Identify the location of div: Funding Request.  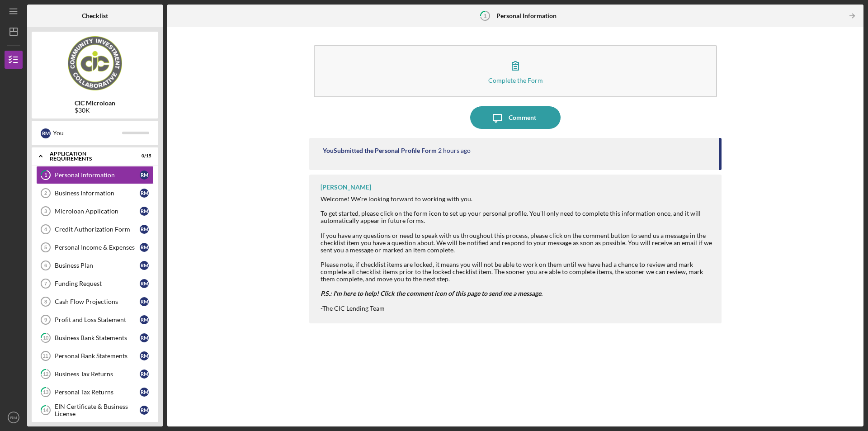
(97, 284).